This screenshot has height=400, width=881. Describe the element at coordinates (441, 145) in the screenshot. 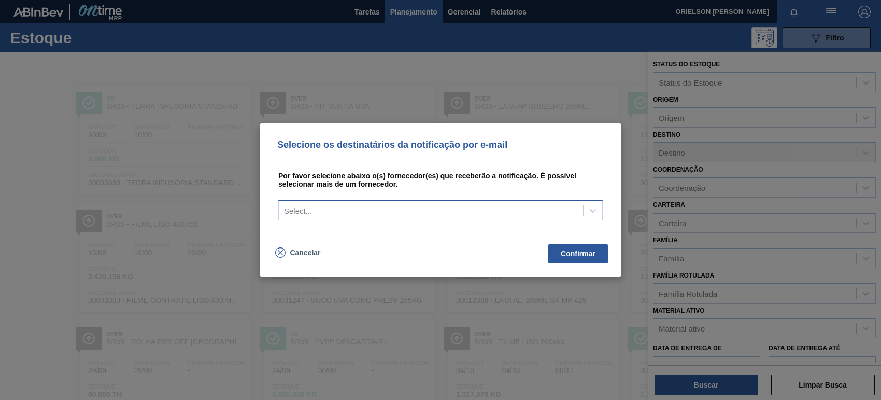

I see `p: Selecione os destinatários da notificação por e-mail` at that location.